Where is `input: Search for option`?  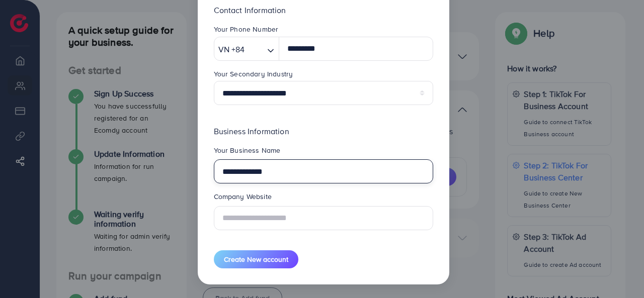 input: Search for option is located at coordinates (255, 49).